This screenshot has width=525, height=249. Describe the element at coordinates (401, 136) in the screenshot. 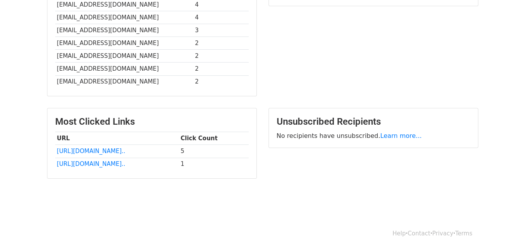

I see `a: Learn more...` at that location.